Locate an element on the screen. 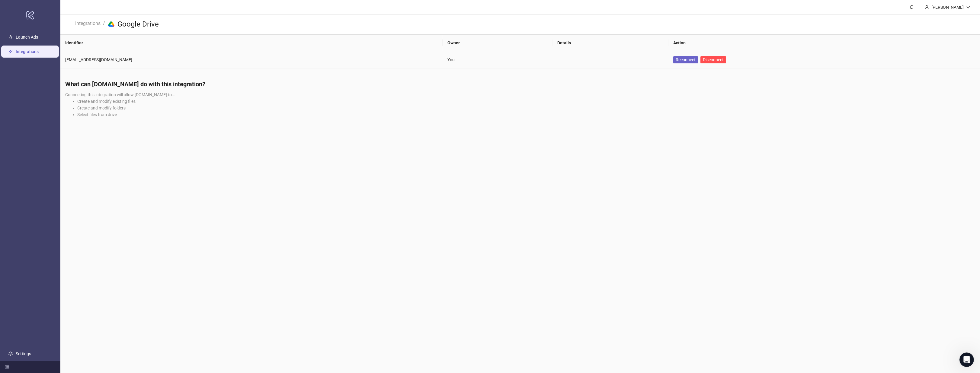  span: menu-fold is located at coordinates (7, 367).